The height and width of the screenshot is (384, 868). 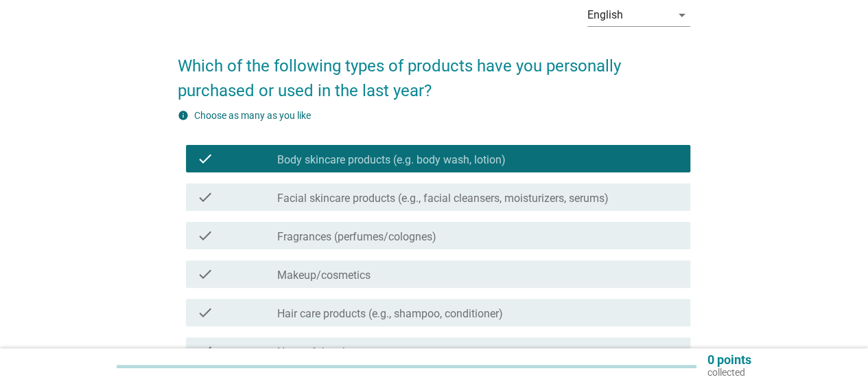 What do you see at coordinates (729, 360) in the screenshot?
I see `p: 0 points` at bounding box center [729, 360].